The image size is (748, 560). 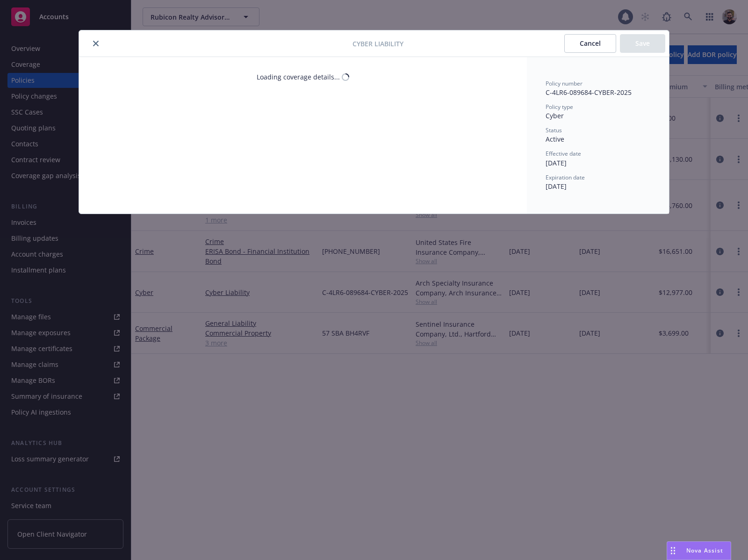 I want to click on span: C-4LR6-089684-CYBER-2025, so click(x=588, y=92).